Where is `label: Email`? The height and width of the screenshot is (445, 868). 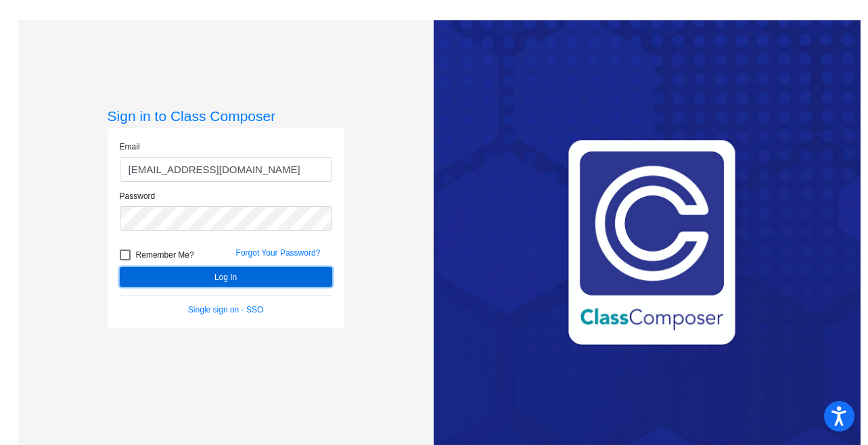 label: Email is located at coordinates (130, 147).